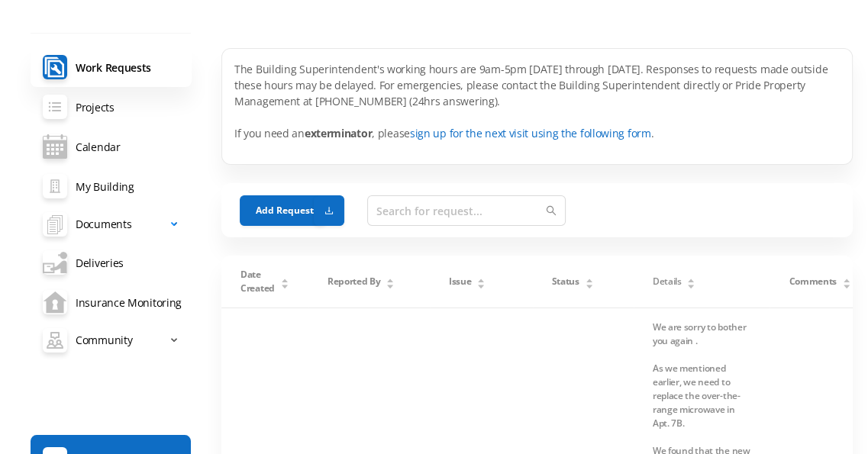 The width and height of the screenshot is (868, 454). Describe the element at coordinates (329, 211) in the screenshot. I see `button: icon: download` at that location.